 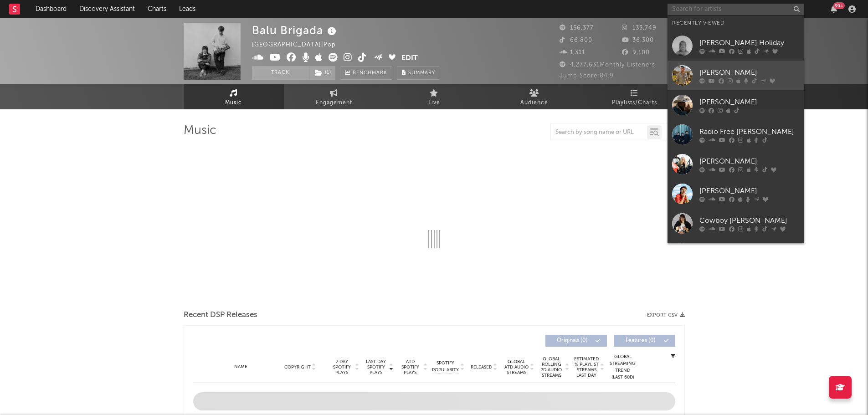 I want to click on button: (1), so click(x=322, y=73).